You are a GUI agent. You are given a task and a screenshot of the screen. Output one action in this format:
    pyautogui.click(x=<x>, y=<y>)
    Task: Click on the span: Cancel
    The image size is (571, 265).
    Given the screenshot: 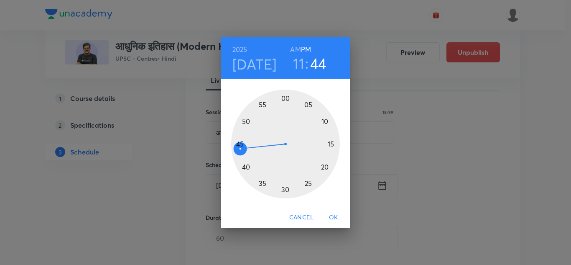 What is the action you would take?
    pyautogui.click(x=302, y=217)
    